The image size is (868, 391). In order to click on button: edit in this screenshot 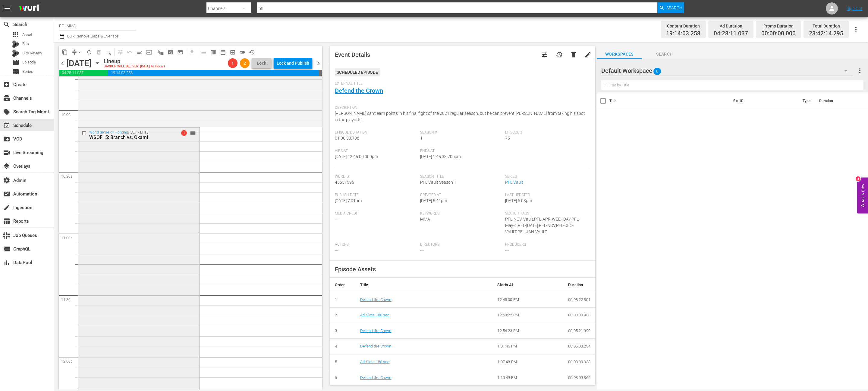, I will do `click(588, 55)`.